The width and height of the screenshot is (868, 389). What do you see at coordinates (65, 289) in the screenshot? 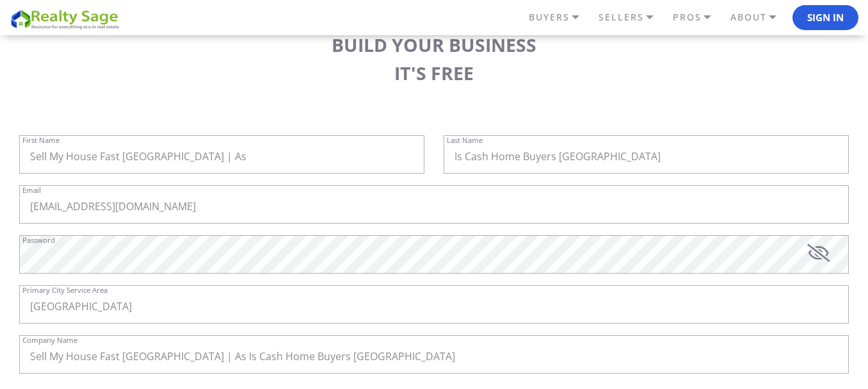
I see `label: Primary City Service Area` at bounding box center [65, 289].